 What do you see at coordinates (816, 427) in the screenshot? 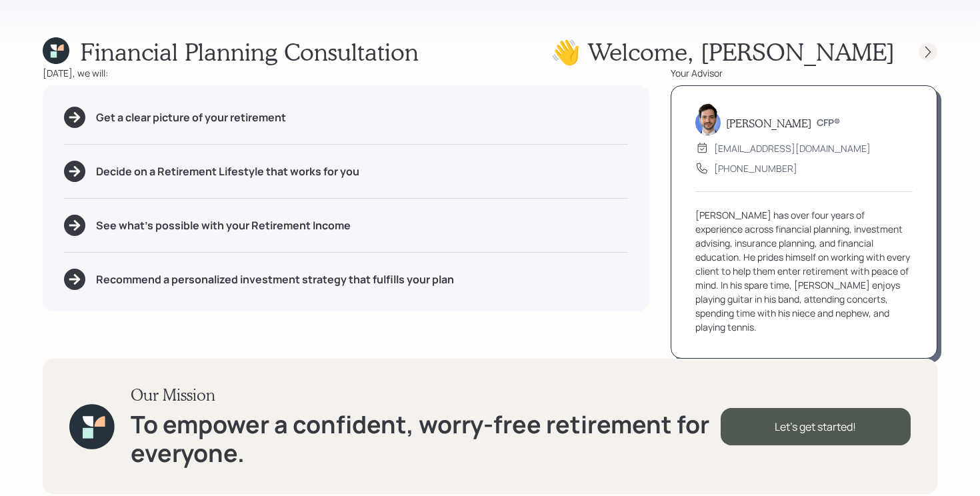
I see `div: Let's get started!` at bounding box center [816, 427].